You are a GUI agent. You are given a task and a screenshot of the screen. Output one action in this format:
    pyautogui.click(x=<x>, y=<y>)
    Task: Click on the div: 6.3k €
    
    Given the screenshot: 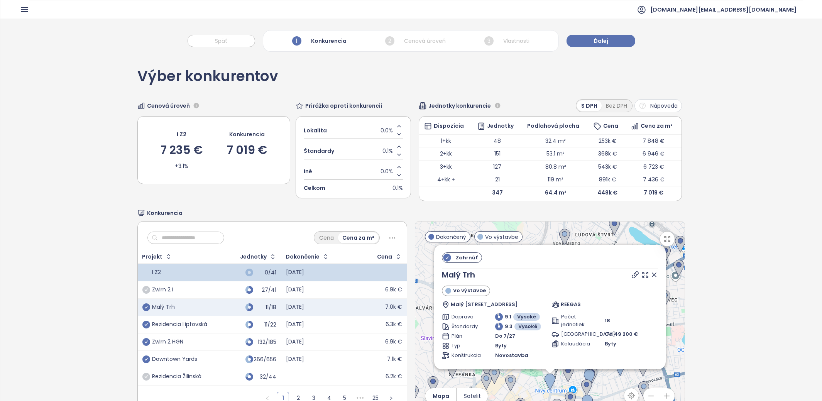 What is the action you would take?
    pyautogui.click(x=393, y=324)
    